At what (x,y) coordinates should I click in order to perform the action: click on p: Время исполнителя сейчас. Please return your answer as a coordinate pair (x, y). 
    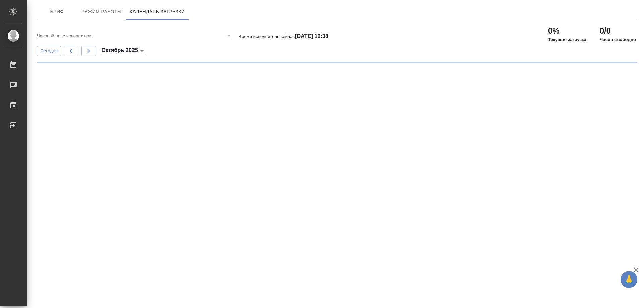
    Looking at the image, I should click on (284, 36).